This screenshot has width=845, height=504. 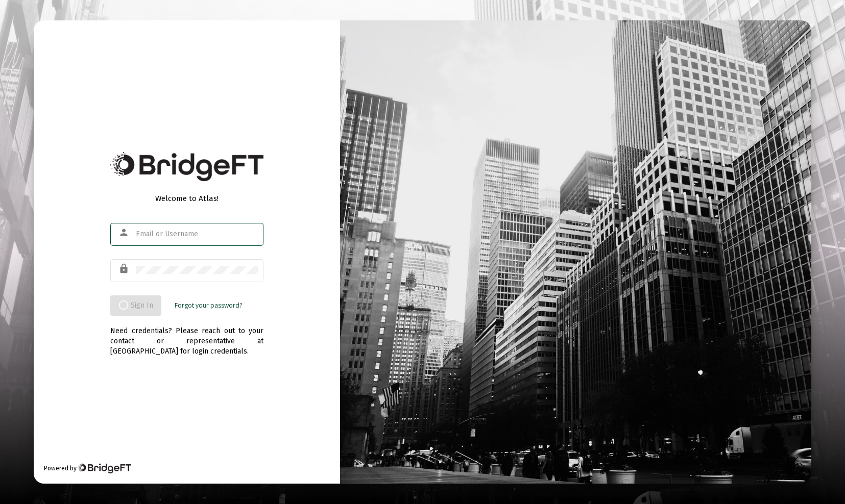 I want to click on input: Email or Username, so click(x=197, y=234).